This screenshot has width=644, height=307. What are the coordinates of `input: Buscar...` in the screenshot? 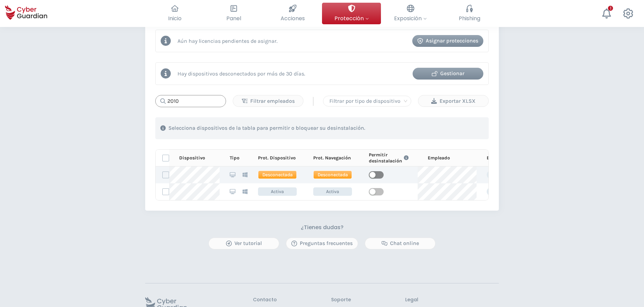 It's located at (190, 101).